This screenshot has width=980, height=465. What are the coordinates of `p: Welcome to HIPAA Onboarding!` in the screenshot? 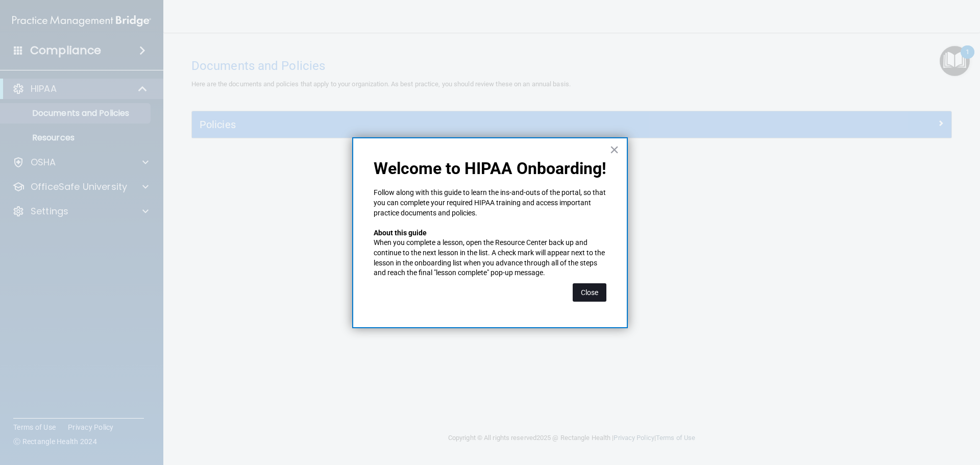 It's located at (490, 168).